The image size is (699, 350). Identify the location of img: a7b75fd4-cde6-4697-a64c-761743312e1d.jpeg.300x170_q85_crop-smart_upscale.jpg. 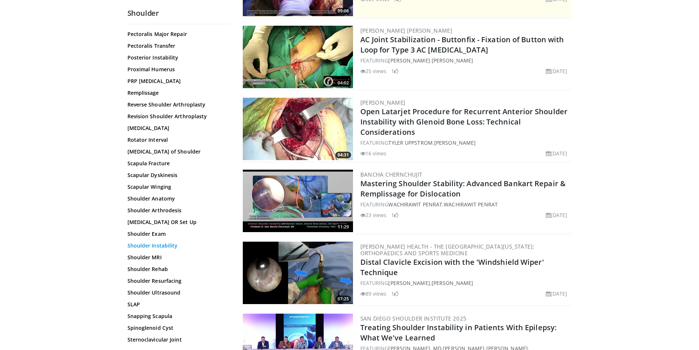
(298, 273).